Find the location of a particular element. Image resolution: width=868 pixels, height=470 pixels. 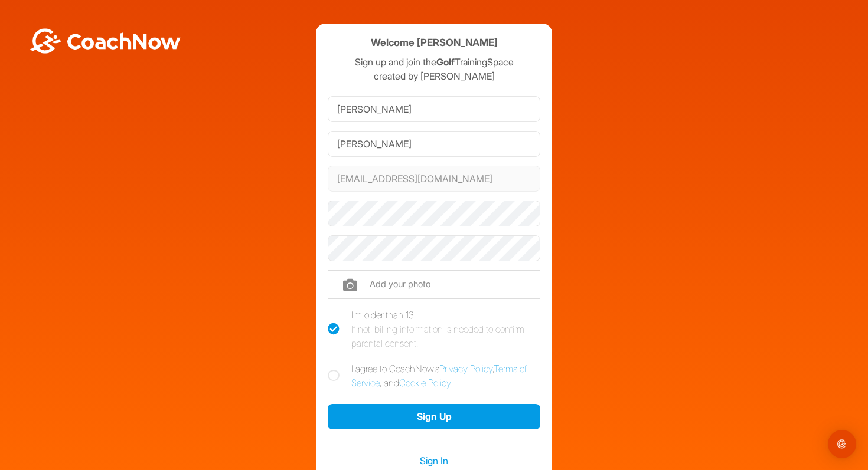

label: I agree to CoachNow's , , and . is located at coordinates (434, 376).